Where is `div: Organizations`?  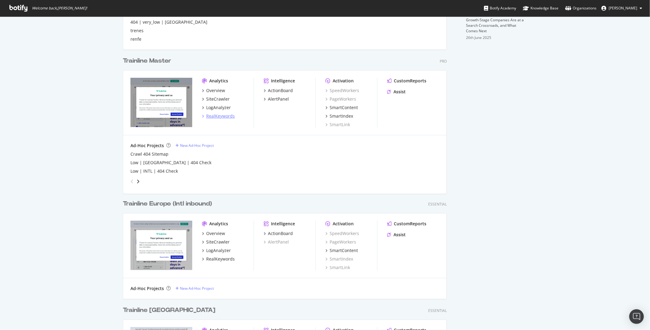
div: Organizations is located at coordinates (581, 8).